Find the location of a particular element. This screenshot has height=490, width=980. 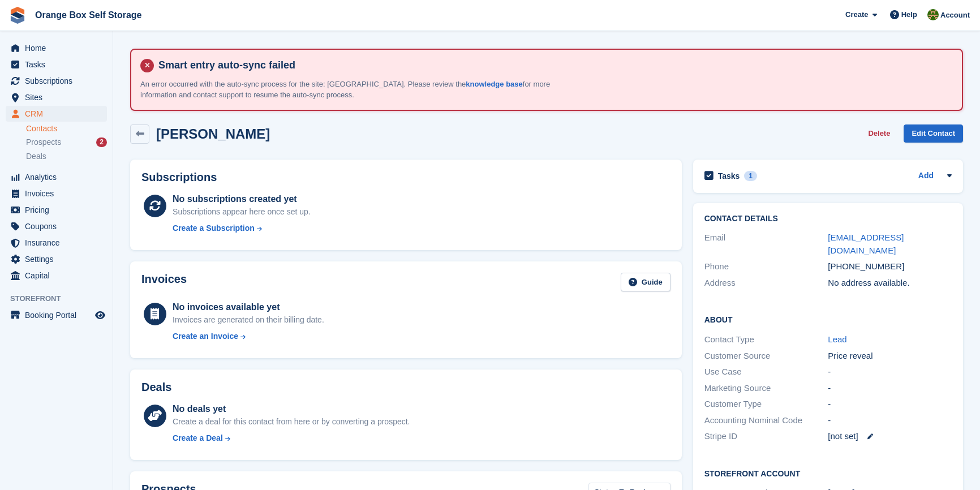

span: Analytics is located at coordinates (59, 177).